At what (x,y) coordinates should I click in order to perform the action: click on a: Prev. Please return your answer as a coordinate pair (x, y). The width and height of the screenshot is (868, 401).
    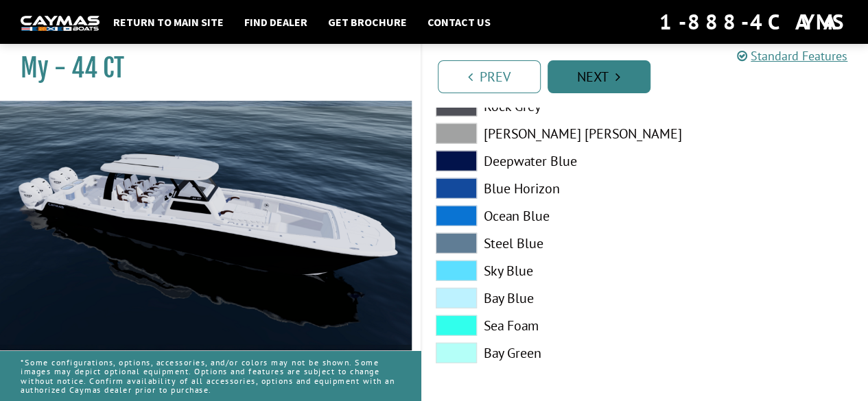
    Looking at the image, I should click on (489, 77).